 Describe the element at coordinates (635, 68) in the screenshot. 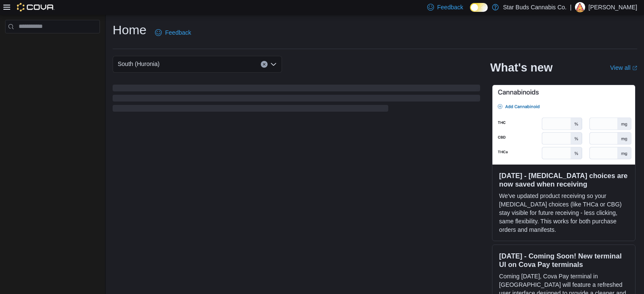

I see `svg: External link` at that location.